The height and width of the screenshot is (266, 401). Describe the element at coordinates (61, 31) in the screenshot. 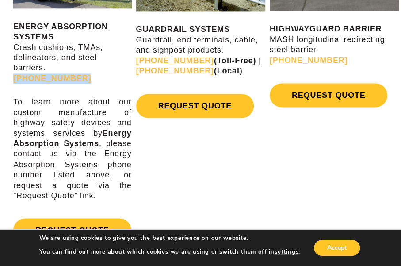

I see `strong: ENERGY ABSORPTION SYSTEMS` at that location.